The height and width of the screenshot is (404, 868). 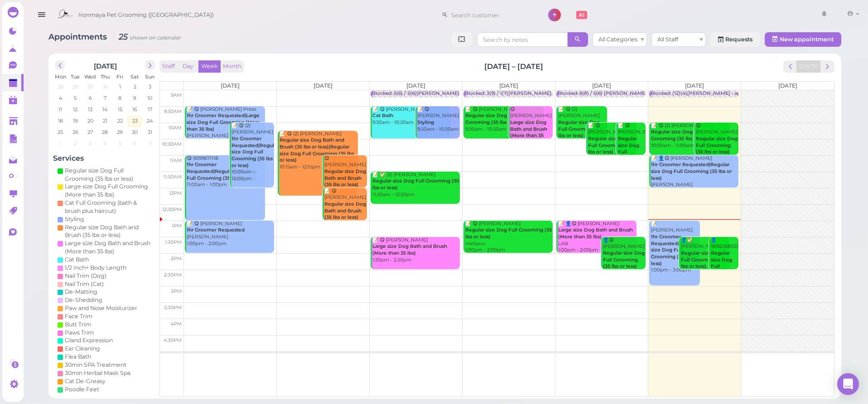 What do you see at coordinates (172, 307) in the screenshot?
I see `span: 3:30pm` at bounding box center [172, 307].